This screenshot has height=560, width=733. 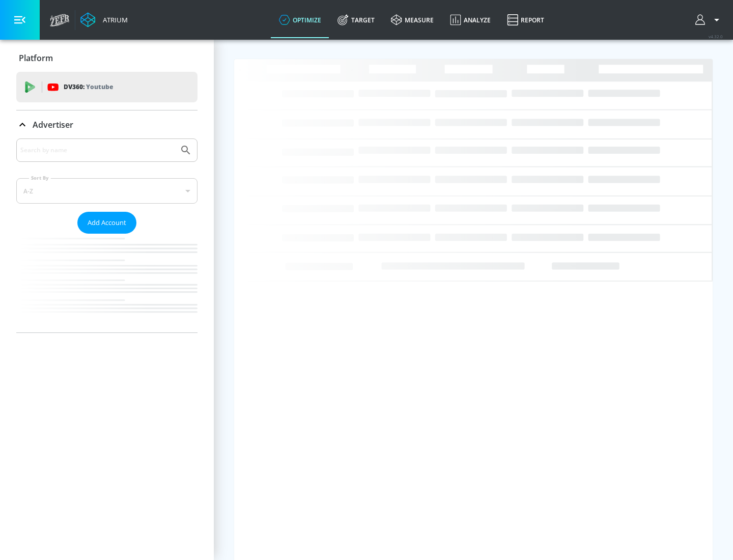 What do you see at coordinates (106, 222) in the screenshot?
I see `span: Add Account` at bounding box center [106, 222].